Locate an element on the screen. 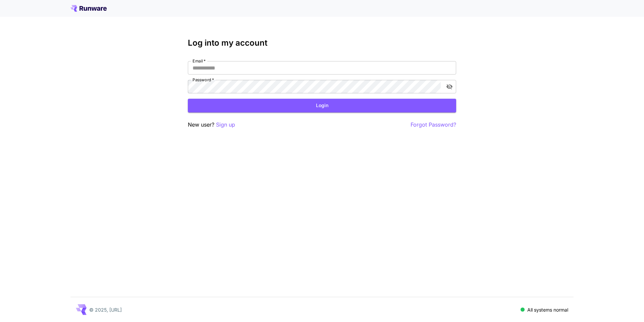  p: Sign up is located at coordinates (225, 125).